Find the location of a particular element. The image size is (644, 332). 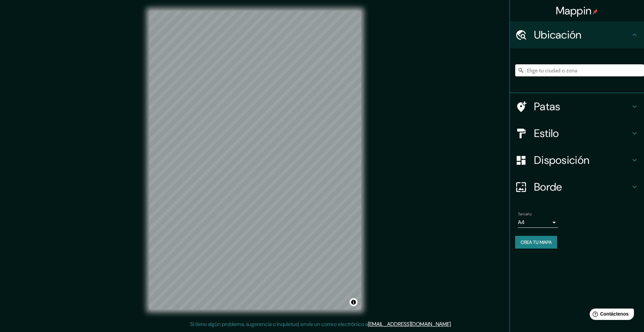

font: Ubicación is located at coordinates (558, 35).